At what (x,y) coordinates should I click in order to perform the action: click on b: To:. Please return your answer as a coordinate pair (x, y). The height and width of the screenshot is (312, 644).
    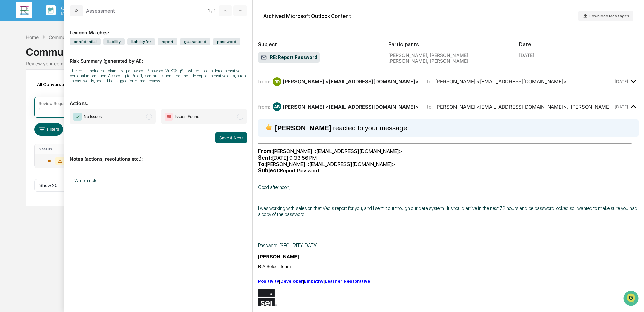
    Looking at the image, I should click on (262, 164).